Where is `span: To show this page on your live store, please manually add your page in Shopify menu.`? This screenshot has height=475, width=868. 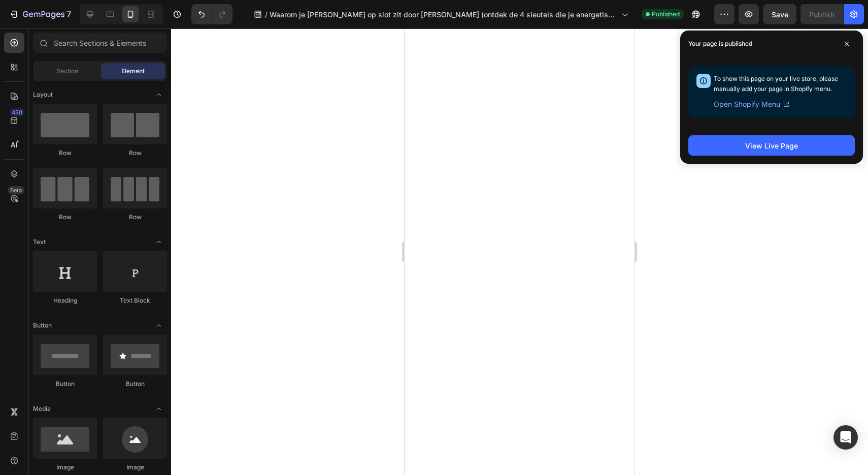 span: To show this page on your live store, please manually add your page in Shopify menu. is located at coordinates (776, 84).